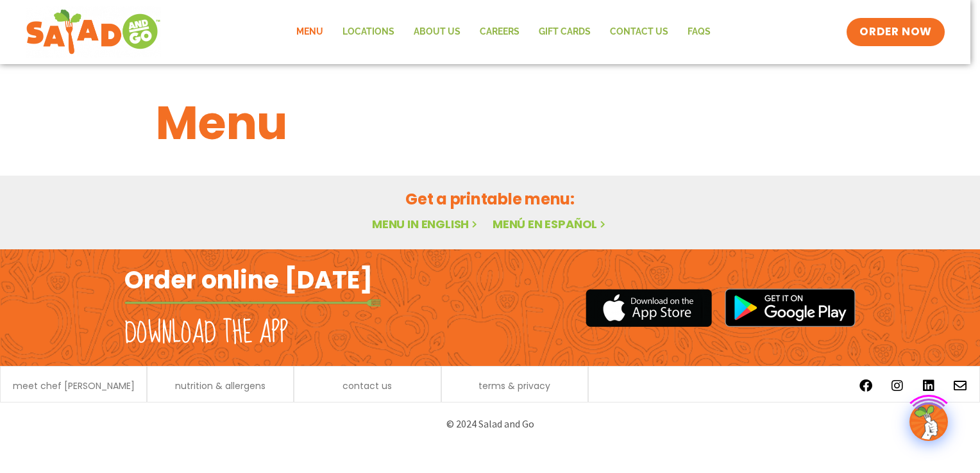  I want to click on img: new-SAG-logo-768×292, so click(93, 32).